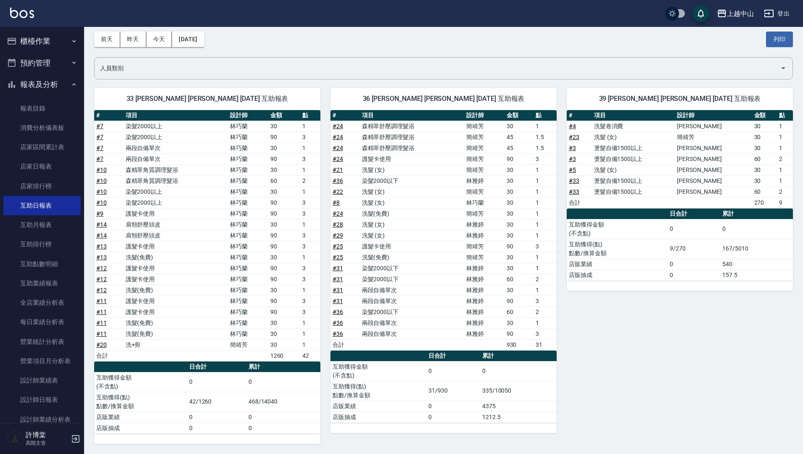 Image resolution: width=803 pixels, height=454 pixels. Describe the element at coordinates (42, 109) in the screenshot. I see `a: 報表目錄` at that location.